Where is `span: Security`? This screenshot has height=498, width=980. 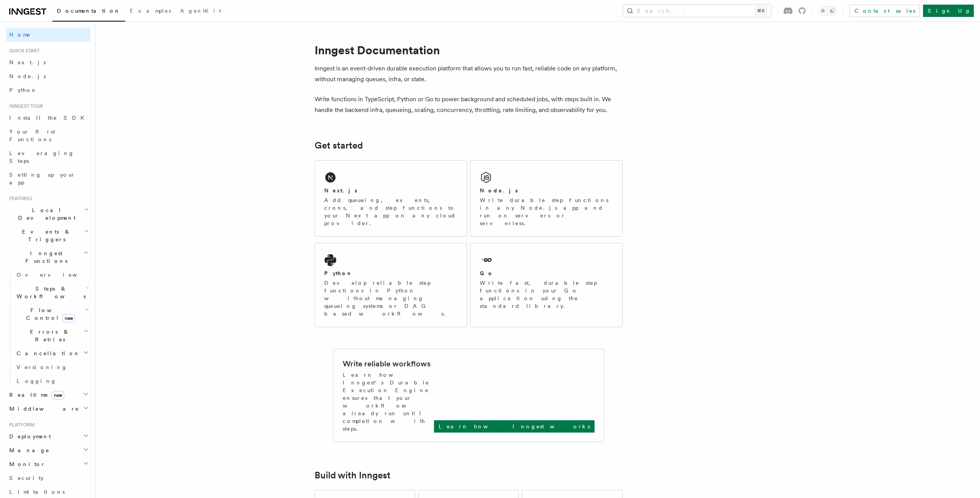
span: Security is located at coordinates (26, 478).